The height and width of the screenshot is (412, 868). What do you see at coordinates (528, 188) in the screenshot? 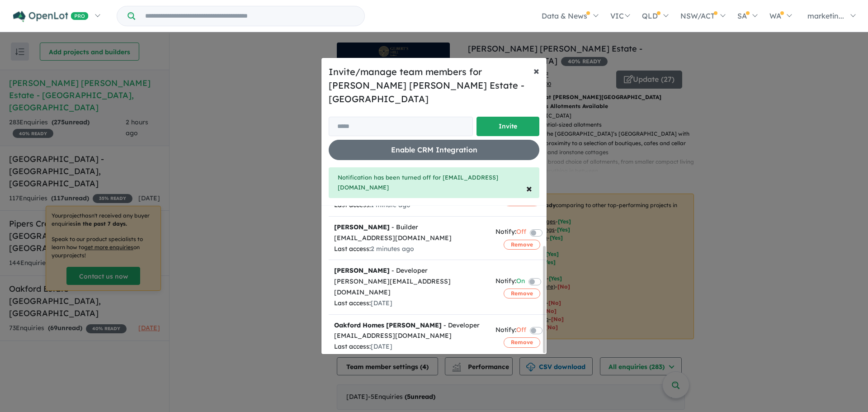
I see `button: Close` at bounding box center [528, 188].